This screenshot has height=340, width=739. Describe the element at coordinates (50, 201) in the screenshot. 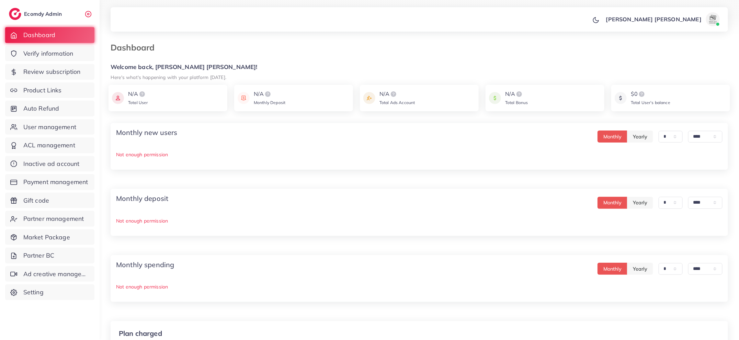

I see `a: Gift code` at that location.